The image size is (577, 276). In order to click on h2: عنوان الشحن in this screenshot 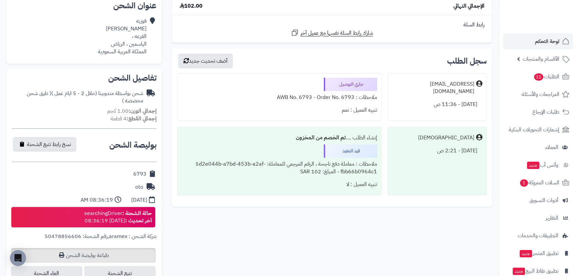, I will do `click(84, 6)`.